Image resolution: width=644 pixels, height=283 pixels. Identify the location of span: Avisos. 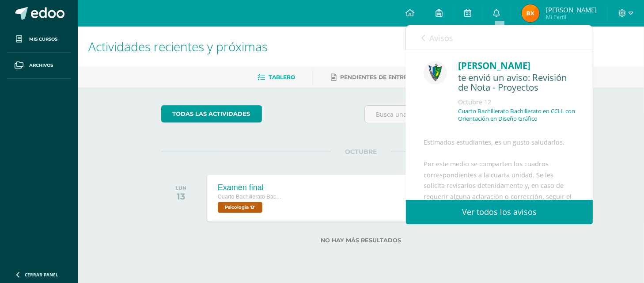
(441, 38).